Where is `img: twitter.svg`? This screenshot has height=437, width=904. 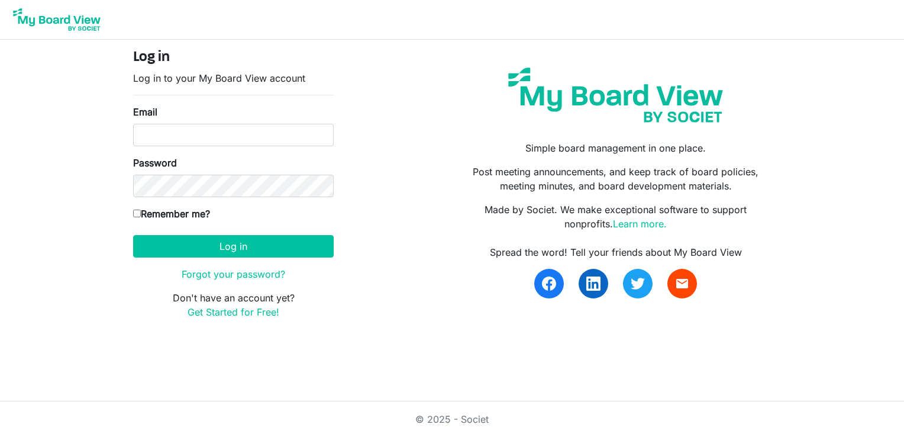 img: twitter.svg is located at coordinates (638, 283).